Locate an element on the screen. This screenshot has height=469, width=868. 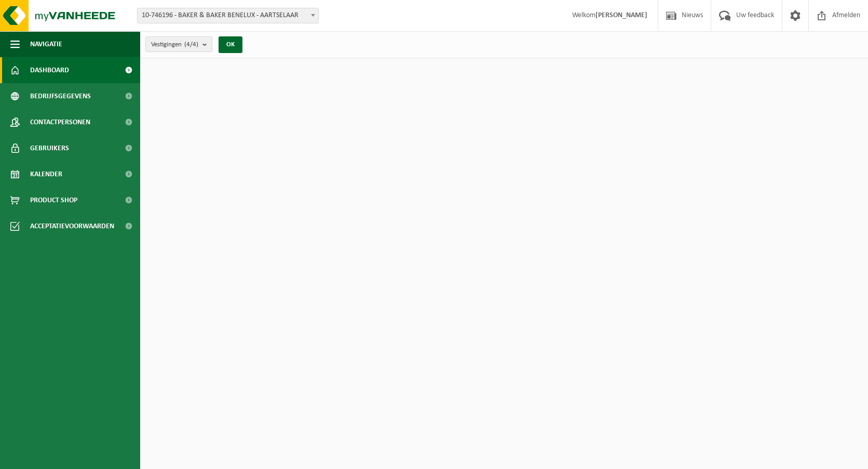
span: Bedrijfsgegevens is located at coordinates (60, 96).